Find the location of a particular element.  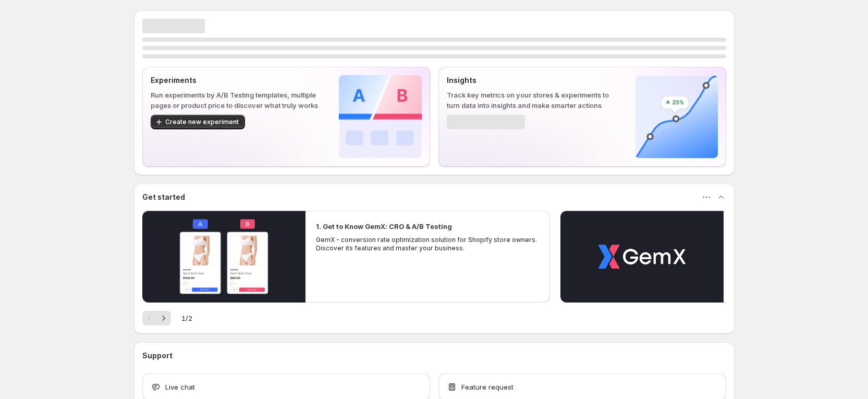

p: Run experiments by A/B Testing templates, multiple pages or product price to discover what truly ... is located at coordinates (236, 100).